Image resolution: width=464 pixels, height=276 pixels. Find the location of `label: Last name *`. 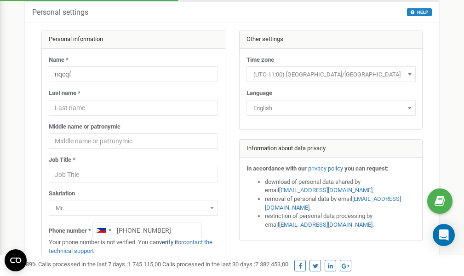

label: Last name * is located at coordinates (64, 93).